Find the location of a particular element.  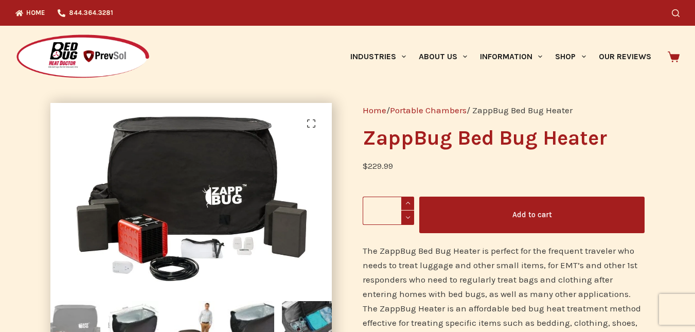

a: Home is located at coordinates (374, 110).